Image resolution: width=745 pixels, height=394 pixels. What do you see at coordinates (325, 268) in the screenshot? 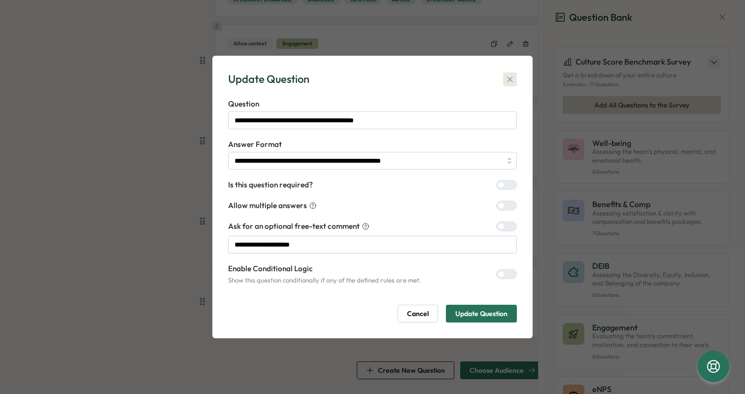
I see `label: Enable Conditional Logic` at bounding box center [325, 268].